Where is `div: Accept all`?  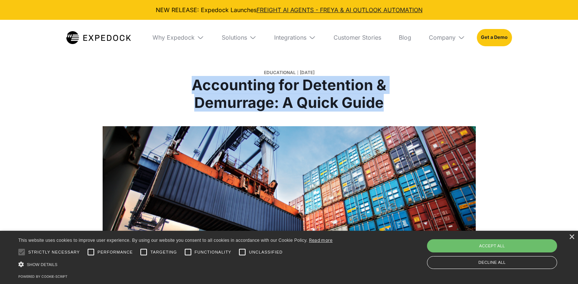
div: Accept all is located at coordinates (492, 246).